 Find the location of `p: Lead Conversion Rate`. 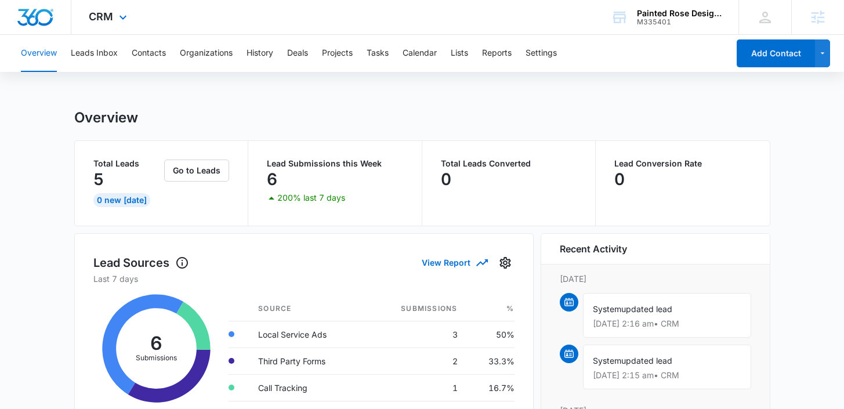

p: Lead Conversion Rate is located at coordinates (683, 164).